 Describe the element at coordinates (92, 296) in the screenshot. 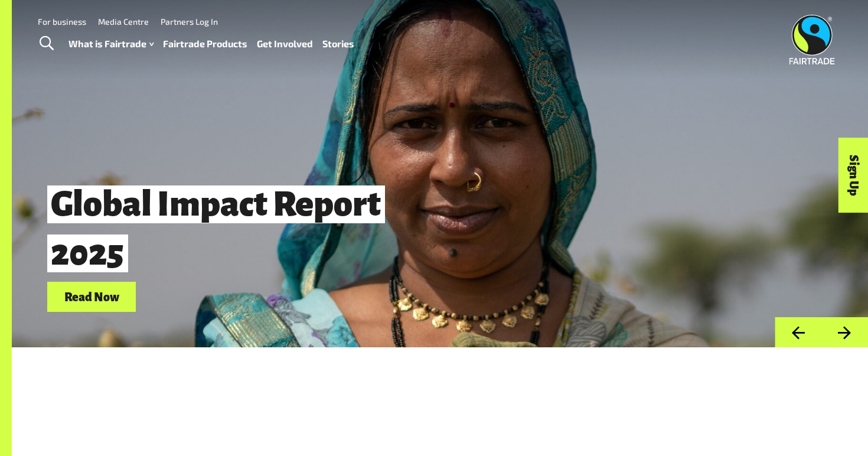

I see `a: Read Now` at that location.